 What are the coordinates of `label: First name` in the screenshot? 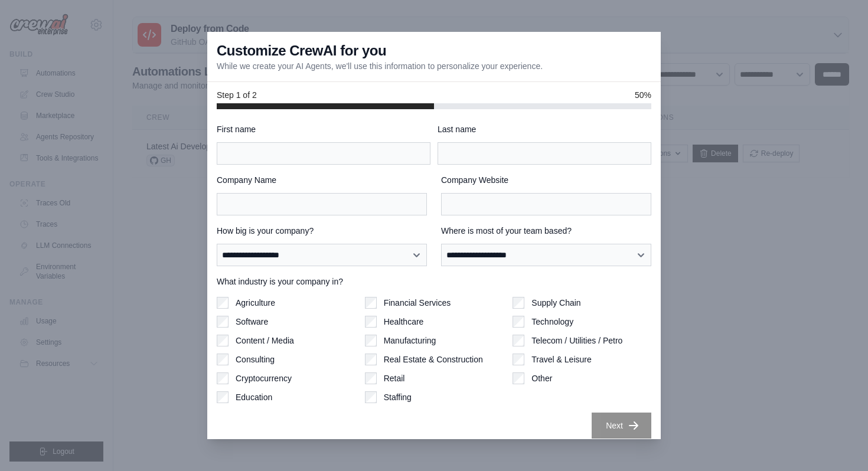 It's located at (324, 129).